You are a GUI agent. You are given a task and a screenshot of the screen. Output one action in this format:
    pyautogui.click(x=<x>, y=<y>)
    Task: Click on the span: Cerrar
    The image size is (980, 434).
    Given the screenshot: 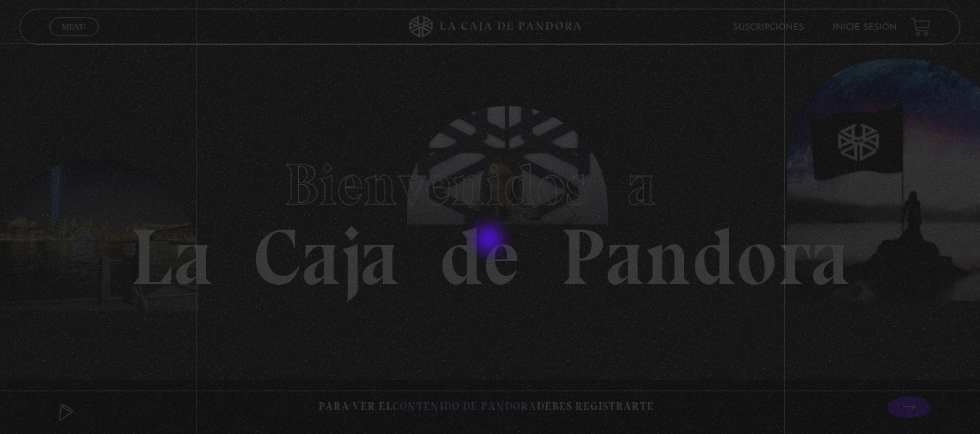 What is the action you would take?
    pyautogui.click(x=73, y=40)
    